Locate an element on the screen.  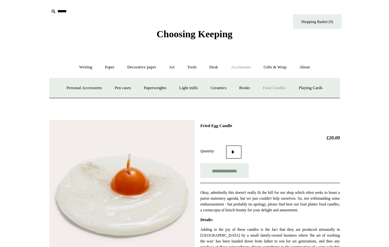
span: Choosing Keeping is located at coordinates (194, 34).